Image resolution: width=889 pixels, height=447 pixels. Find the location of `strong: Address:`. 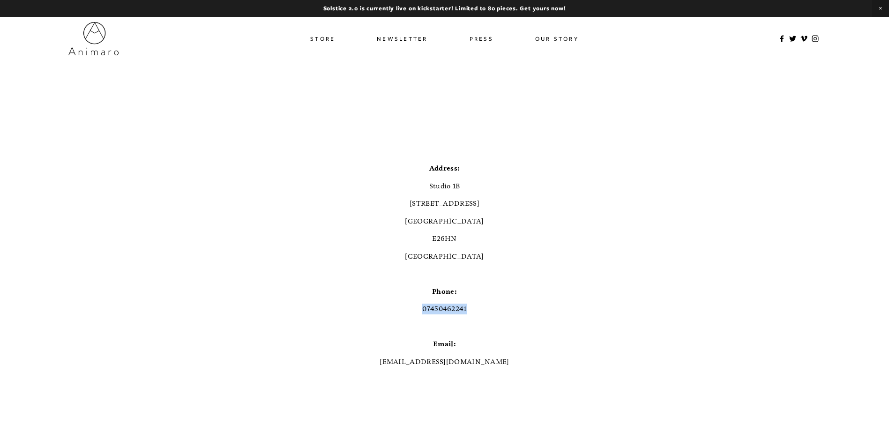

strong: Address: is located at coordinates (444, 168).